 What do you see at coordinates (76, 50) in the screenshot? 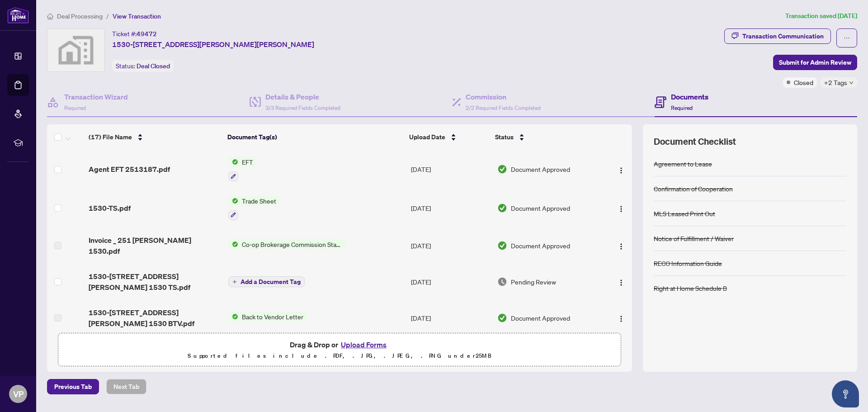
I see `img: svg%3e` at bounding box center [76, 50].